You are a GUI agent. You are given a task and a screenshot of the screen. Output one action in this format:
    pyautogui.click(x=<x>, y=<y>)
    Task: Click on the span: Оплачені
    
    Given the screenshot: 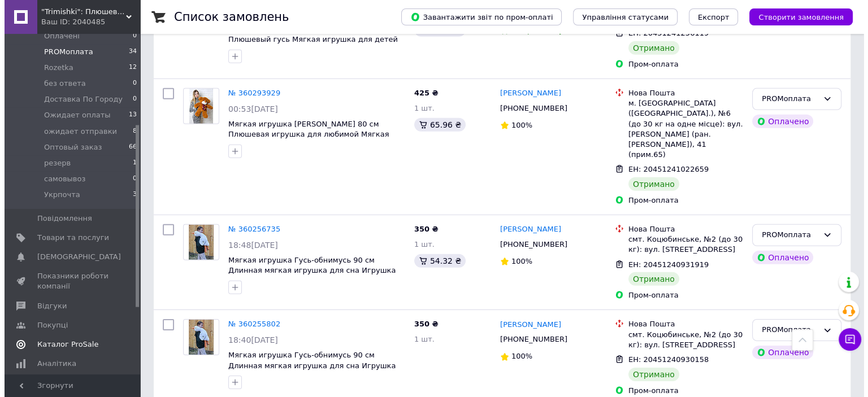 What is the action you would take?
    pyautogui.click(x=57, y=36)
    